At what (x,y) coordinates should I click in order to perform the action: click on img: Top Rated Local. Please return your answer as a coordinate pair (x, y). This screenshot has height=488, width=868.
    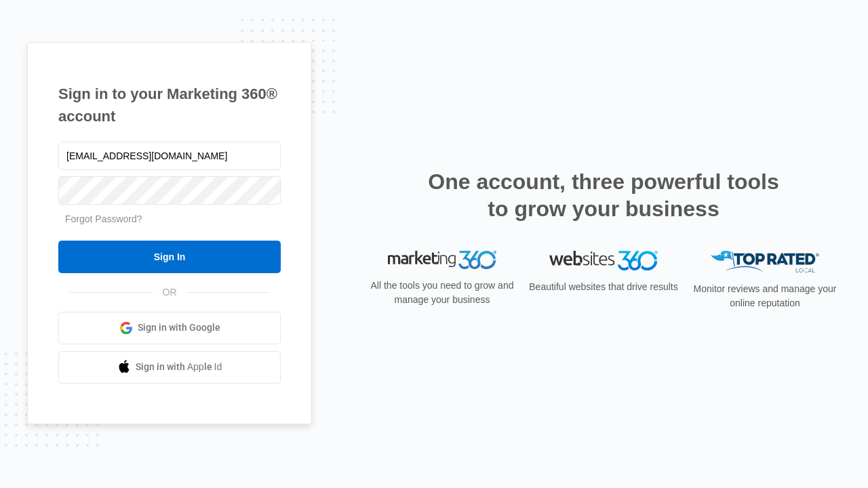
    Looking at the image, I should click on (765, 262).